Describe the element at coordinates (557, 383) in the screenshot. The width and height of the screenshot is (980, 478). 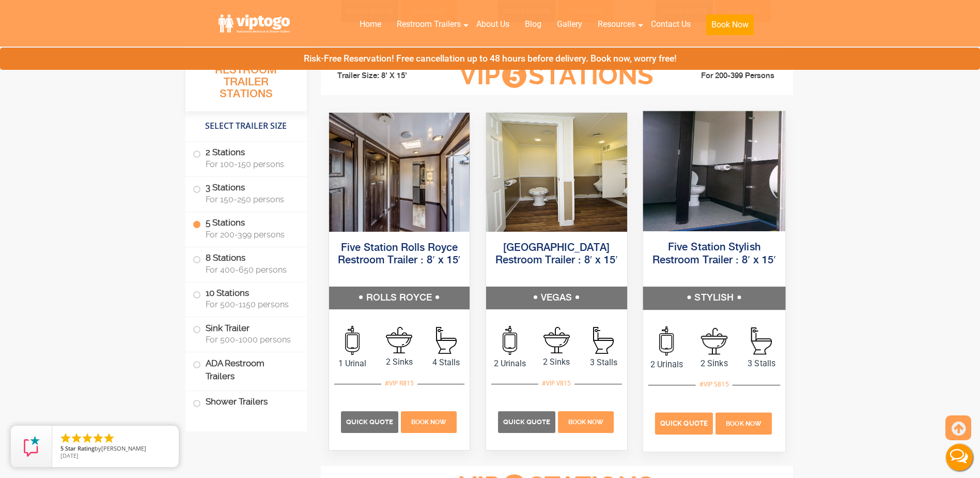
I see `div: #VIP V815` at that location.